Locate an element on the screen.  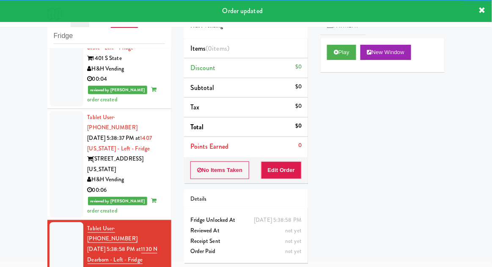
span: Order updated is located at coordinates (242, 11).